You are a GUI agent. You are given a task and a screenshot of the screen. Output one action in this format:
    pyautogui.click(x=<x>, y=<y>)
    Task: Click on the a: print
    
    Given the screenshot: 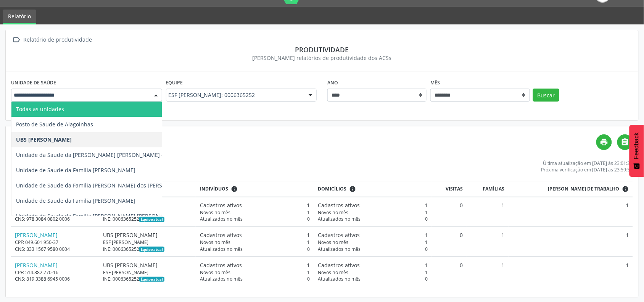 What is the action you would take?
    pyautogui.click(x=604, y=142)
    